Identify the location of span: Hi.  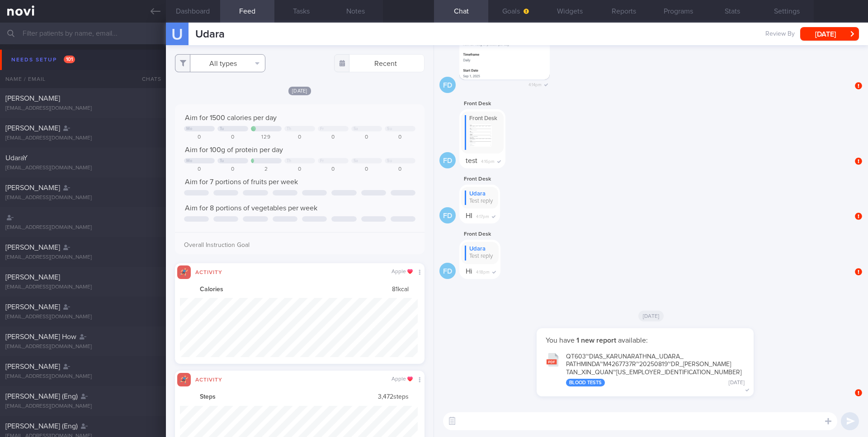
(469, 272).